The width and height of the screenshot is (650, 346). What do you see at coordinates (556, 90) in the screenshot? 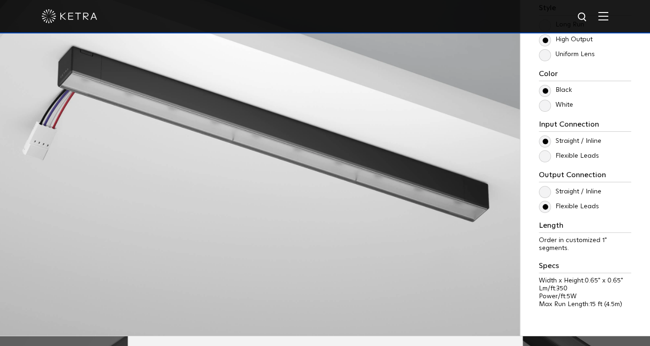
I see `label: Black` at bounding box center [556, 90].